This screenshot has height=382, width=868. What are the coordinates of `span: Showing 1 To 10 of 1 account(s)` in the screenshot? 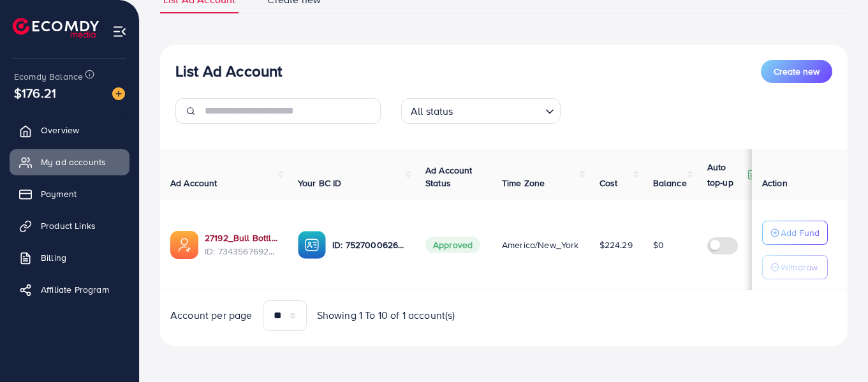 It's located at (386, 315).